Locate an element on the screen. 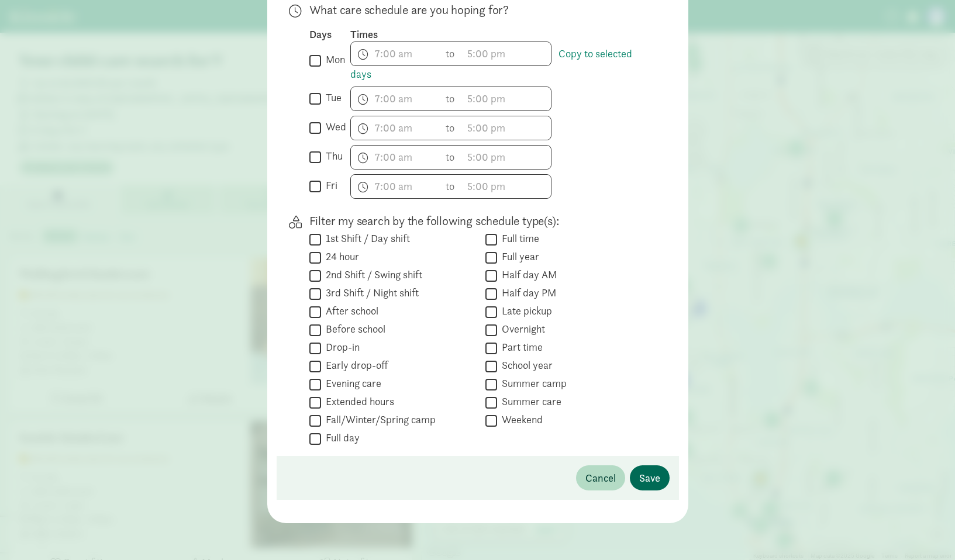 This screenshot has width=955, height=560. label: Part time is located at coordinates (520, 347).